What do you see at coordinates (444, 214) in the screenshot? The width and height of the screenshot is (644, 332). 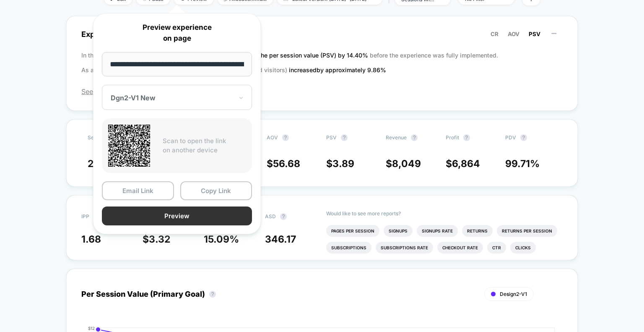 I see `p: Would like to see more reports?` at bounding box center [444, 214].